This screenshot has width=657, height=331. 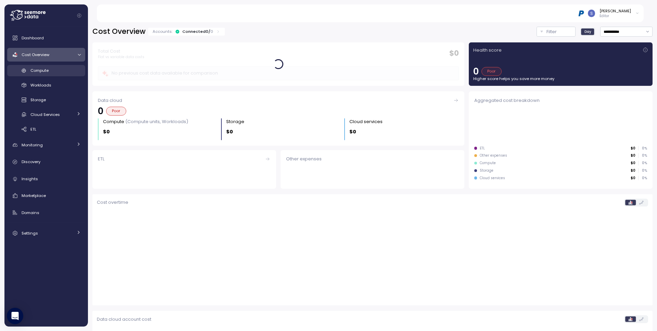 I want to click on div: Open Intercom Messenger, so click(x=15, y=316).